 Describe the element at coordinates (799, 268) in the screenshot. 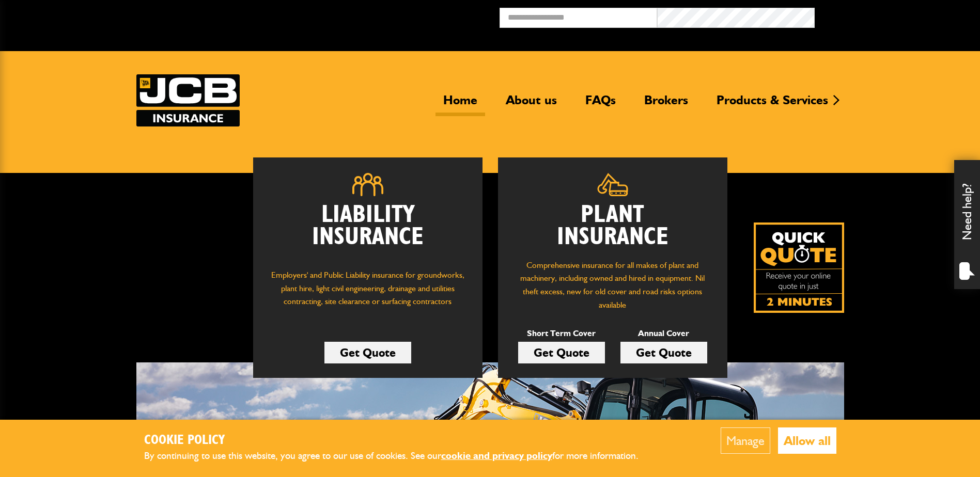

I see `img: Quick Quote` at that location.